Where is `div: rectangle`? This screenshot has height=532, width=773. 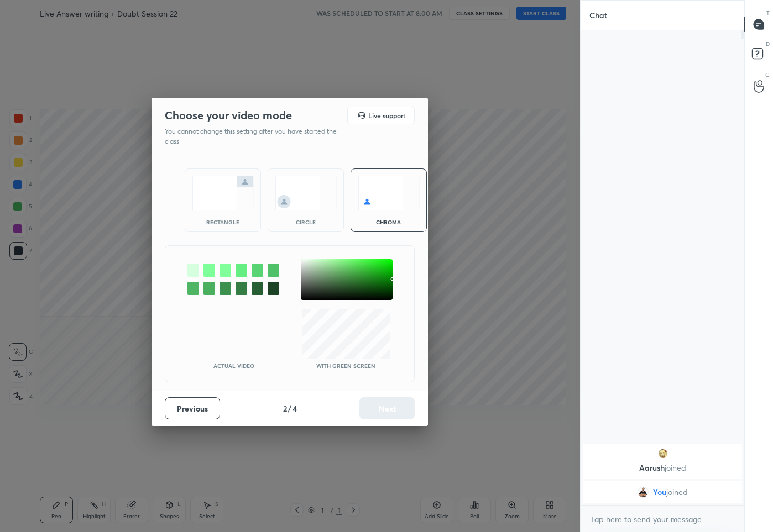
div: rectangle is located at coordinates (222, 222).